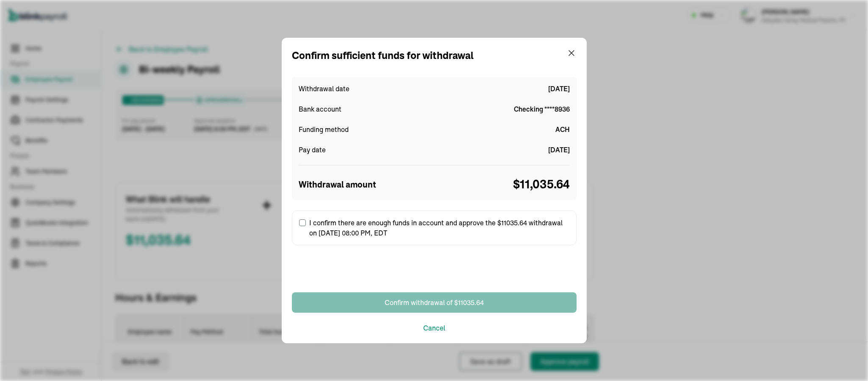  Describe the element at coordinates (337, 185) in the screenshot. I see `span: Withdrawal amount` at that location.